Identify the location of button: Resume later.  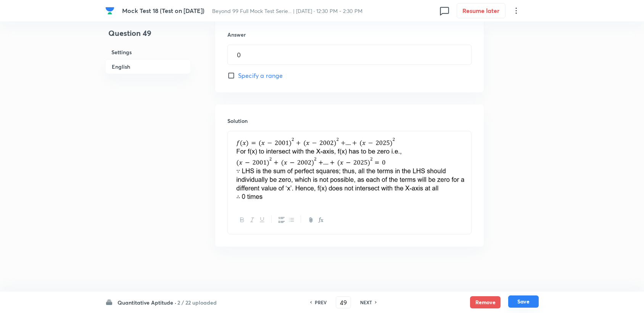
(481, 11).